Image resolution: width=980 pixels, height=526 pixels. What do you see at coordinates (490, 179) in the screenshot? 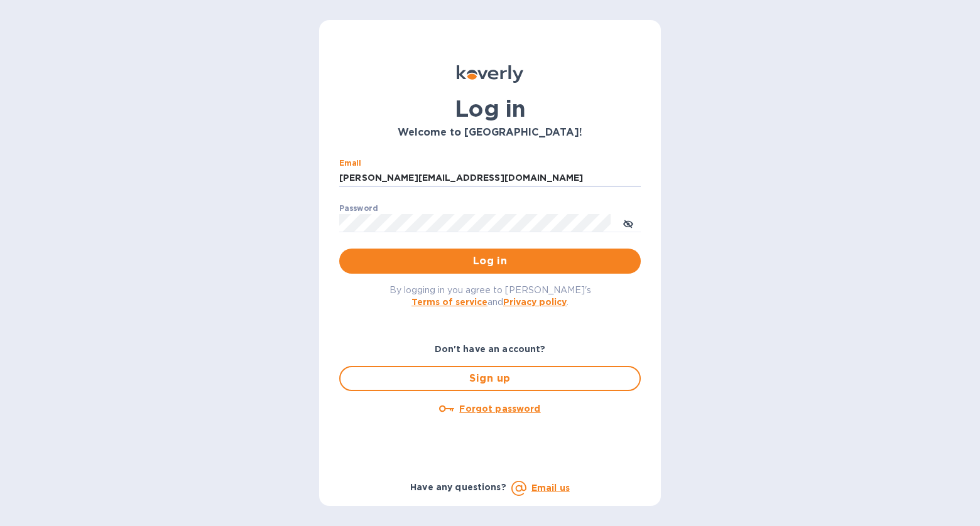
I see `input: Enter email address` at bounding box center [490, 179].